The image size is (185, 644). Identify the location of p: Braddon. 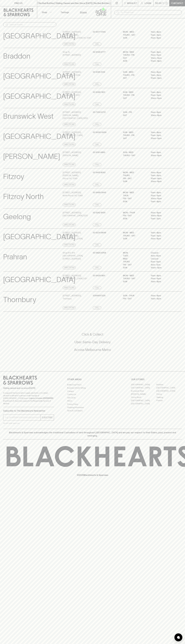
(17, 56).